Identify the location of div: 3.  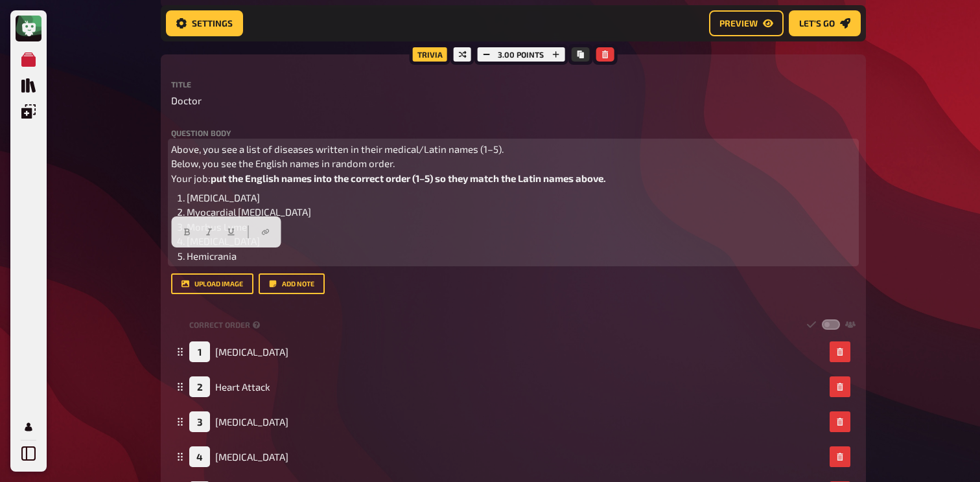
(200, 422).